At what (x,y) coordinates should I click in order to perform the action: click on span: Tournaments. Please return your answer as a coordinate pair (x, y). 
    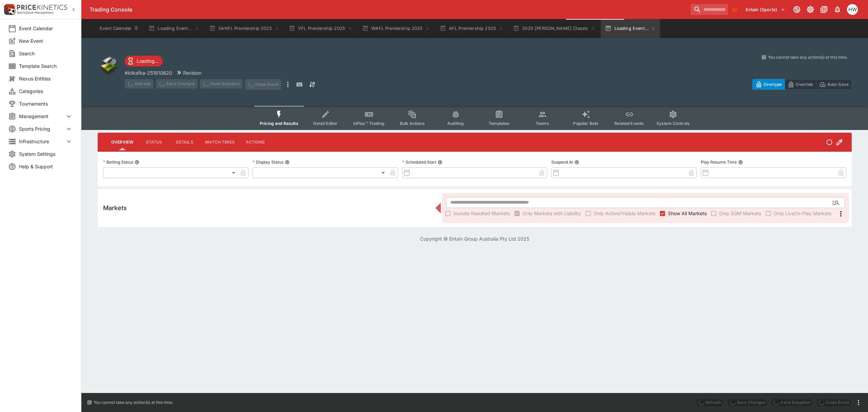
    Looking at the image, I should click on (46, 104).